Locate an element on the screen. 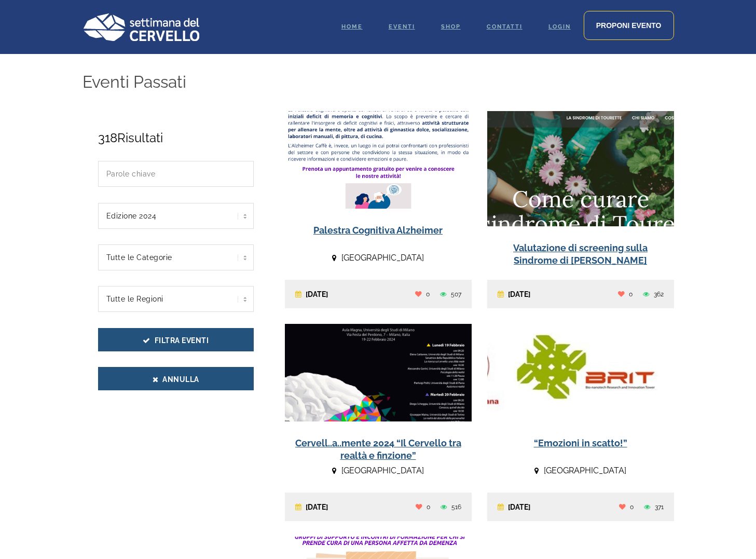 Image resolution: width=756 pixels, height=559 pixels. span: Eventi is located at coordinates (401, 26).